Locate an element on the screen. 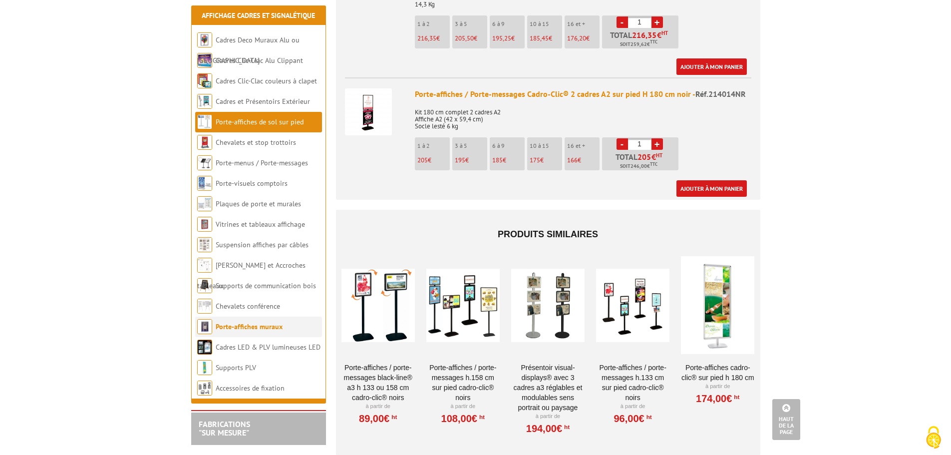 The height and width of the screenshot is (455, 951). a: 194,00€HT is located at coordinates (548, 428).